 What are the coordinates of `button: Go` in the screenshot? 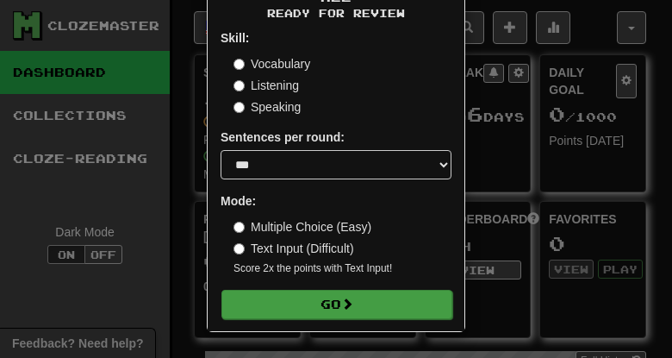 It's located at (337, 304).